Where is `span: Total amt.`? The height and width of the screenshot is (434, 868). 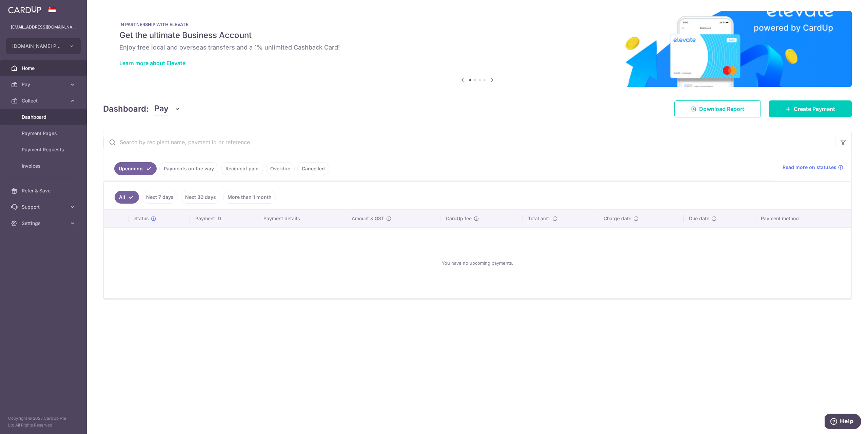 span: Total amt. is located at coordinates (539, 219).